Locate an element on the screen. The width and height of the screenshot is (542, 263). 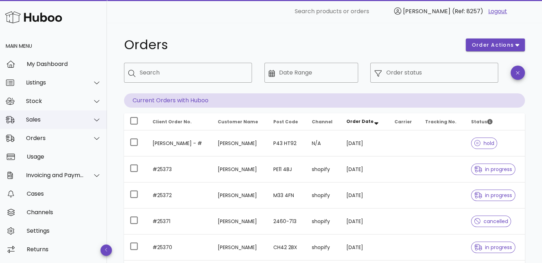
th: Carrier is located at coordinates (404, 122).